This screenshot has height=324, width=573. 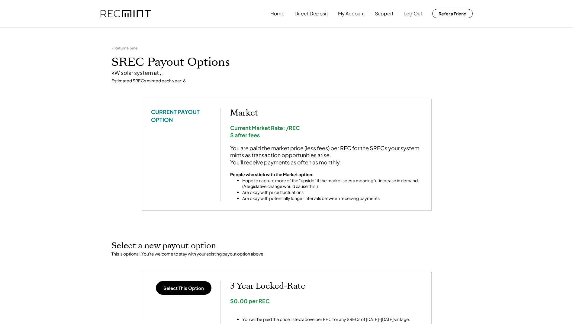 What do you see at coordinates (272, 175) in the screenshot?
I see `strong: People who stick with the Market option:` at bounding box center [272, 175].